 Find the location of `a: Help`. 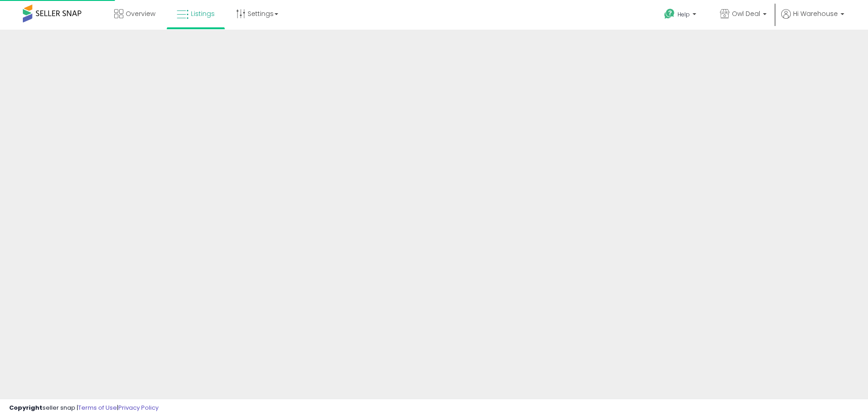

a: Help is located at coordinates (681, 15).